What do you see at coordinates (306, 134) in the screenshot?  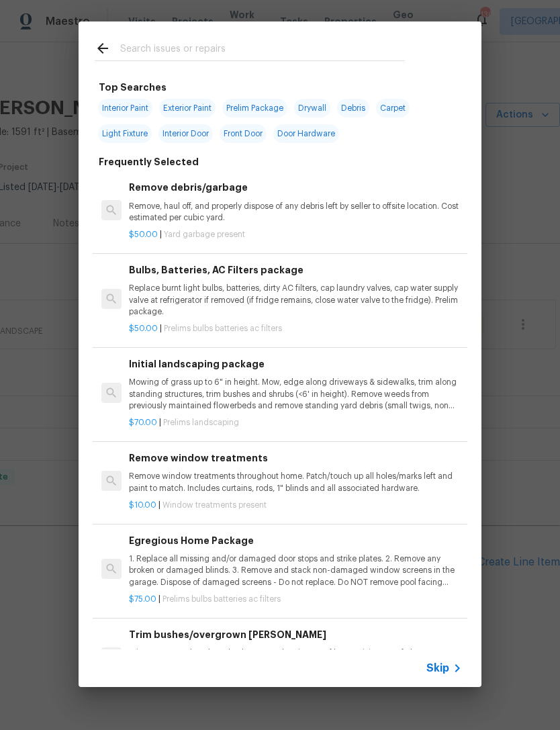 I see `span: Door Hardware` at bounding box center [306, 134].